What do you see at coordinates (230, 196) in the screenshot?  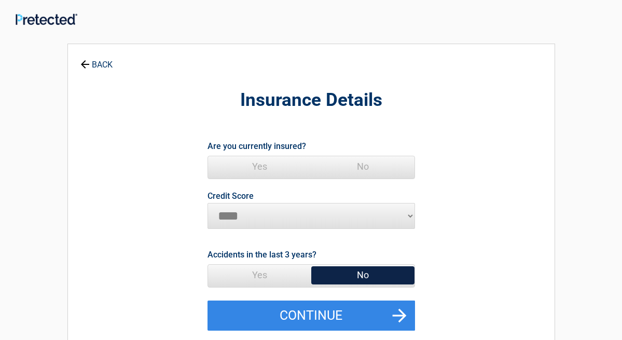 I see `label: Credit Score` at bounding box center [230, 196].